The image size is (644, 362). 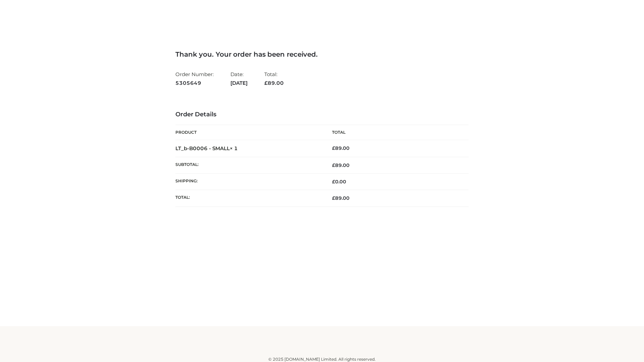 I want to click on bdi: 89.00, so click(x=340, y=148).